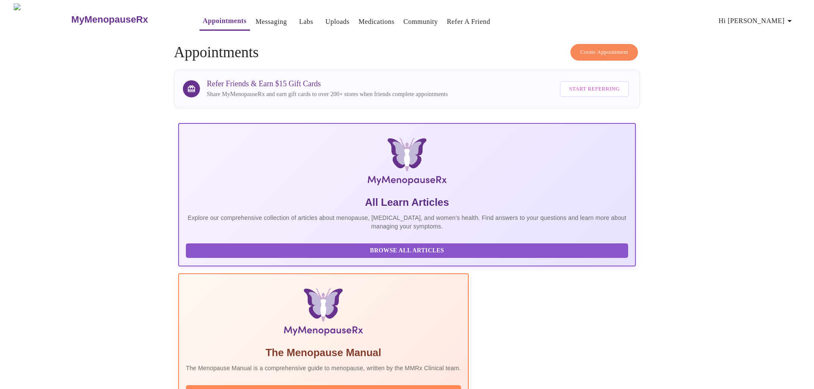 The width and height of the screenshot is (814, 389). I want to click on a: Appointments, so click(225, 21).